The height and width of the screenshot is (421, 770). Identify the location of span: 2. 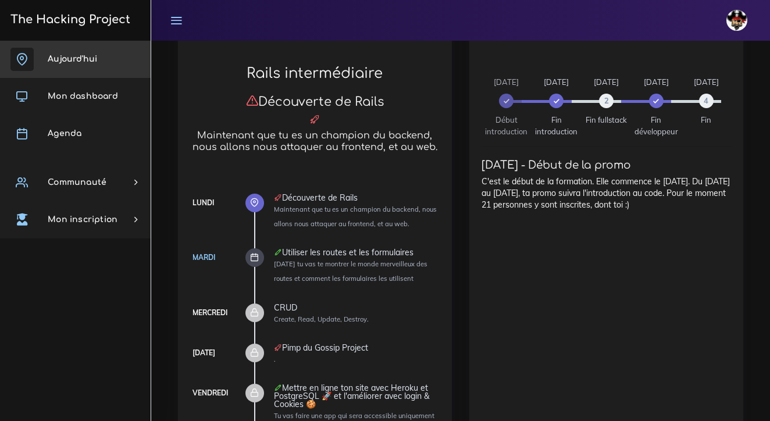
(606, 101).